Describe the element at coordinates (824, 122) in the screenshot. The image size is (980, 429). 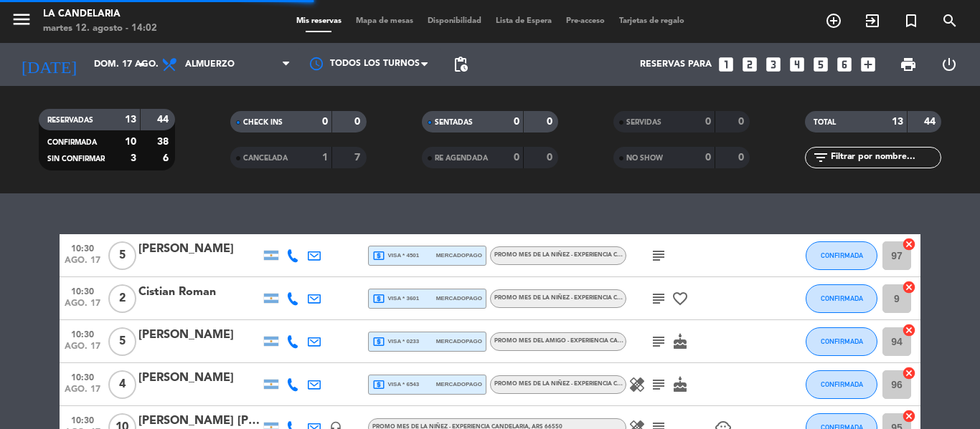
I see `span: TOTAL` at that location.